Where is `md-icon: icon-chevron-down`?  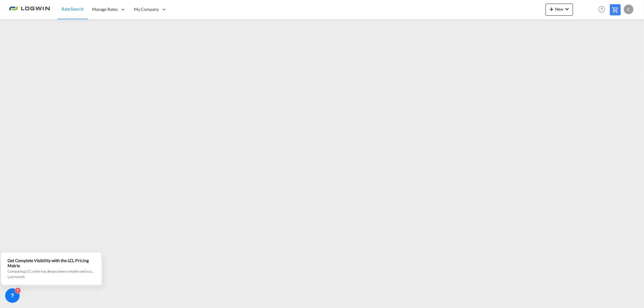
md-icon: icon-chevron-down is located at coordinates (567, 9).